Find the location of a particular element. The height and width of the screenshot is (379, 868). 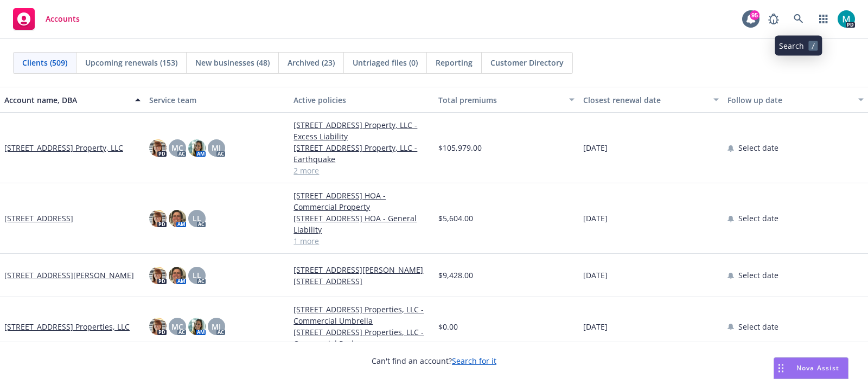

button: Total premiums is located at coordinates (506, 100).